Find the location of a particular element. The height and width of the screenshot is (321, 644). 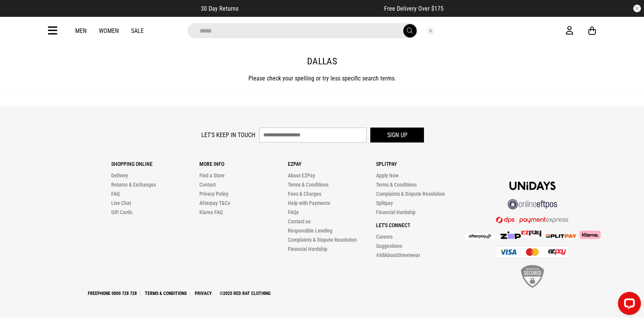

a: Men is located at coordinates (81, 31).